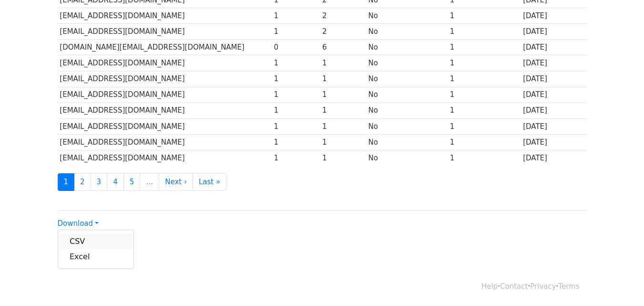 The image size is (644, 306). I want to click on a: 4, so click(115, 182).